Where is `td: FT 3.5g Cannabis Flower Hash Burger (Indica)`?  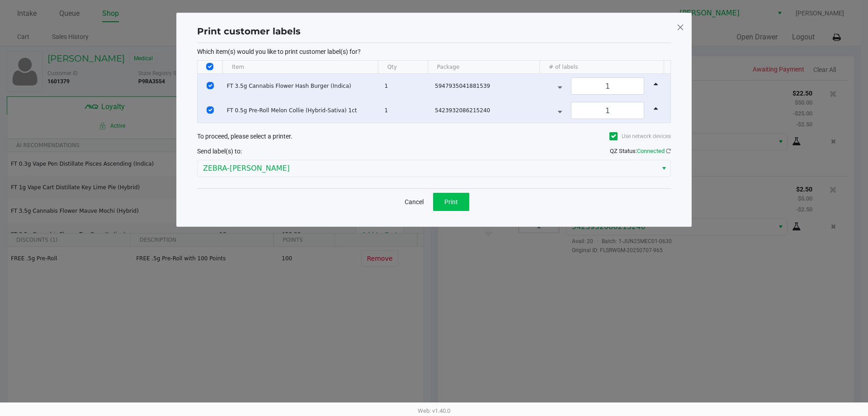
td: FT 3.5g Cannabis Flower Hash Burger (Indica) is located at coordinates (302, 86).